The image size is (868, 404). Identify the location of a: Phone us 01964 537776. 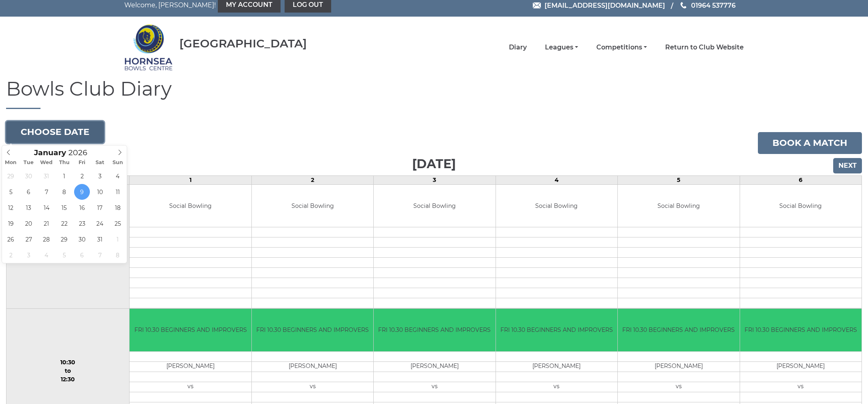
(707, 5).